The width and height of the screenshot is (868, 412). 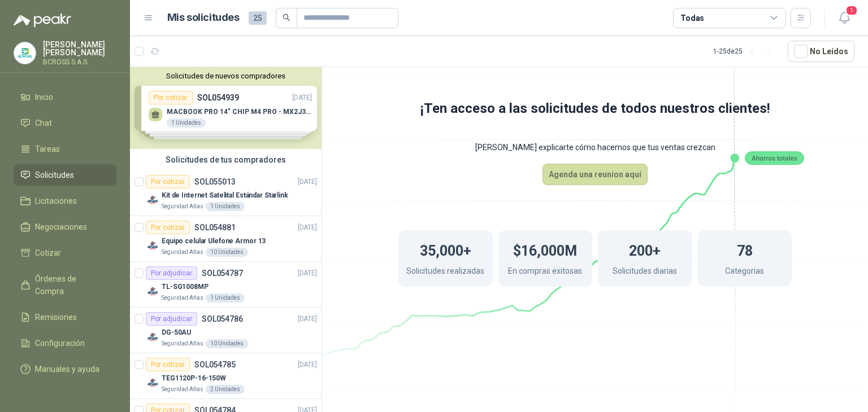 I want to click on span: 1, so click(x=851, y=10).